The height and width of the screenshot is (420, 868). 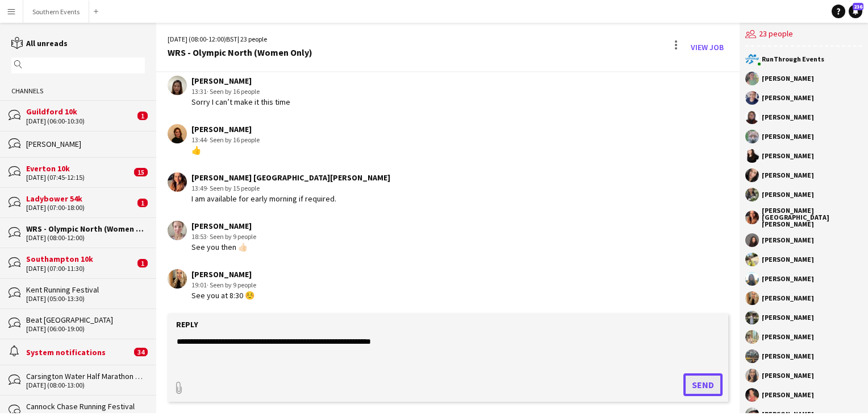 What do you see at coordinates (291, 188) in the screenshot?
I see `div: 13:49` at bounding box center [291, 188].